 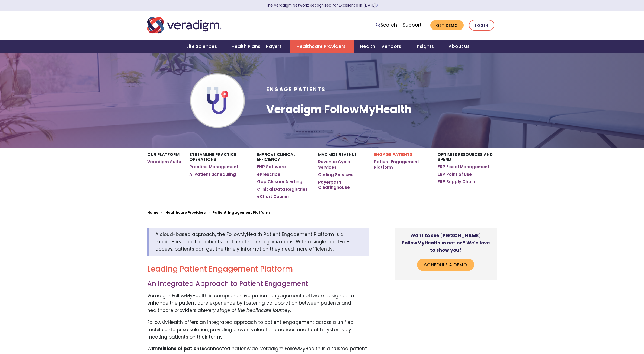 What do you see at coordinates (213, 174) in the screenshot?
I see `a: AI Patient Scheduling` at bounding box center [213, 174].